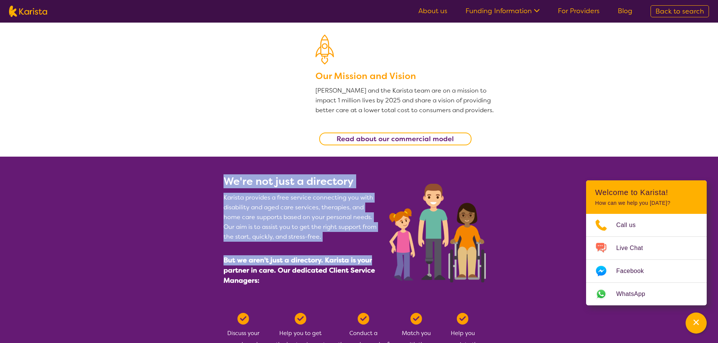 The width and height of the screenshot is (718, 343). I want to click on a: For Providers, so click(578, 11).